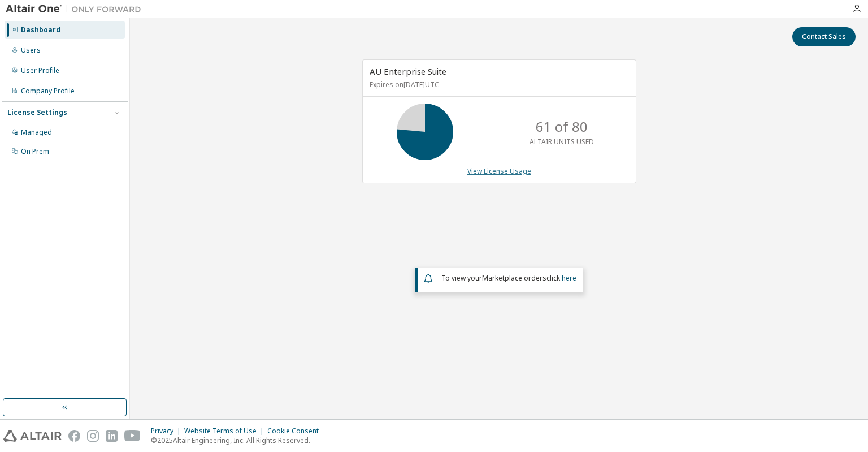 The width and height of the screenshot is (868, 452). What do you see at coordinates (824, 37) in the screenshot?
I see `button: Contact Sales` at bounding box center [824, 37].